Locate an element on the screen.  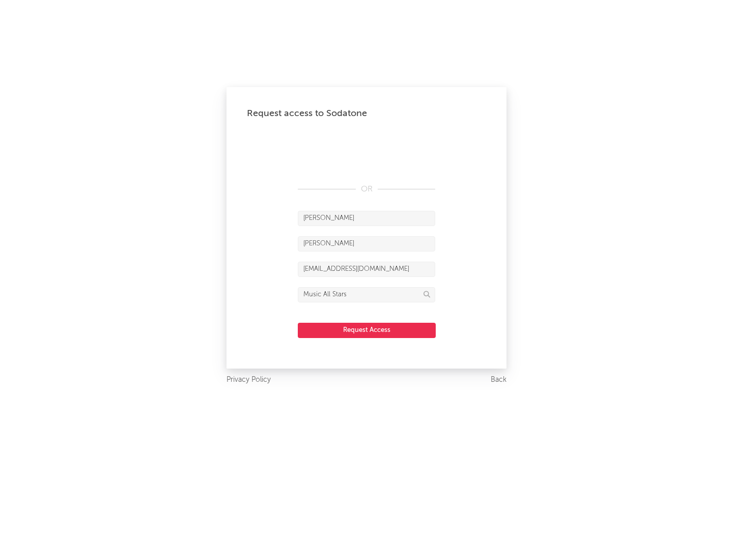
div: OR is located at coordinates (367, 189).